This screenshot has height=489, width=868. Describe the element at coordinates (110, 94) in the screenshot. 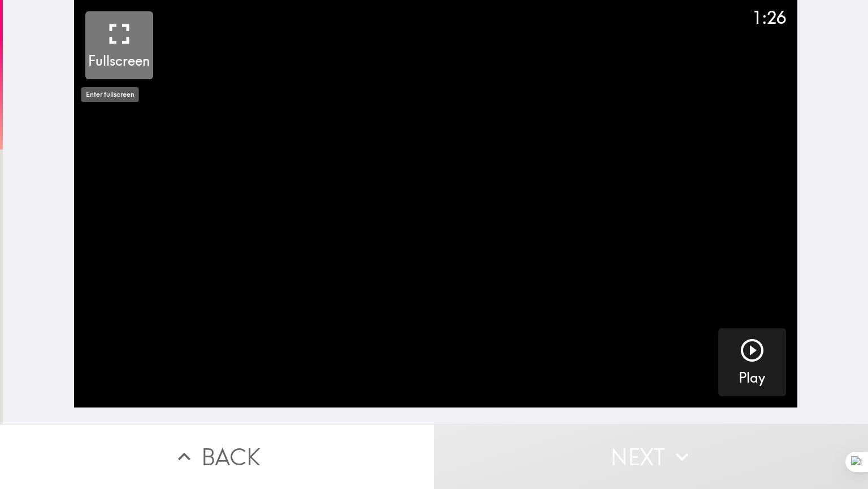

I see `div: Enter fullscreen` at that location.